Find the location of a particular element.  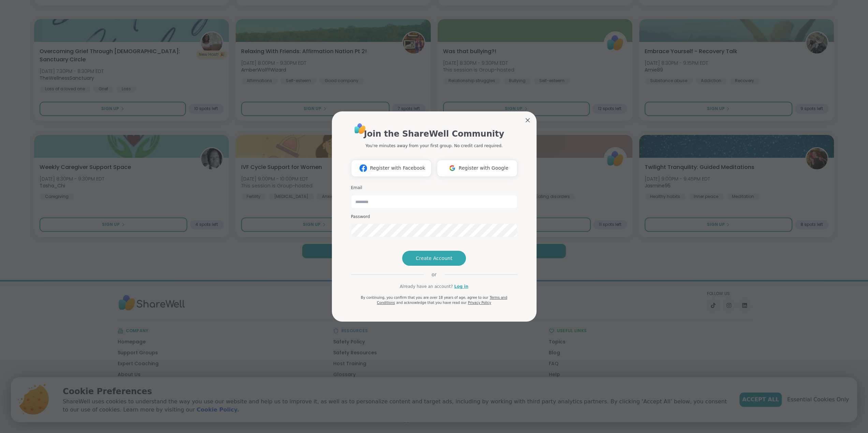

span: By continuing, you confirm that you are over 18 years of age, agree to our is located at coordinates (425, 297).